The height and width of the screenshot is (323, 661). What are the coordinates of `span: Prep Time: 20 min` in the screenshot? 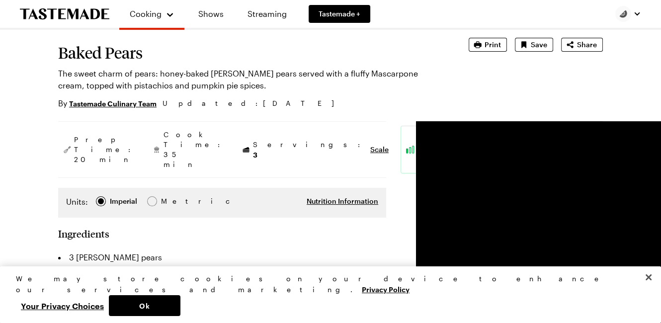 It's located at (105, 150).